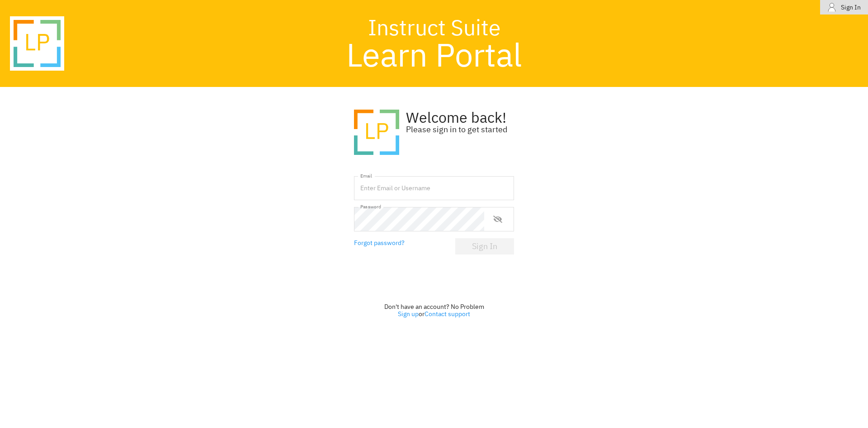 This screenshot has width=868, height=428. I want to click on div: Don't have an account? No Problem, so click(434, 307).